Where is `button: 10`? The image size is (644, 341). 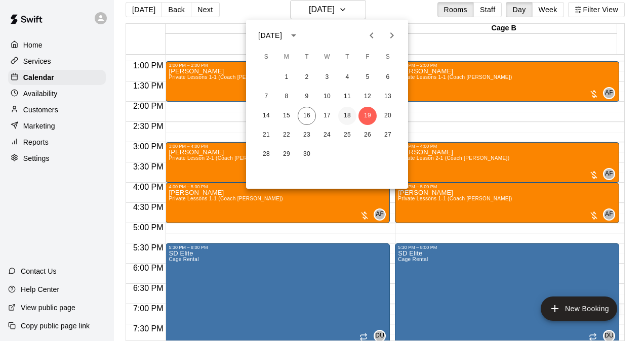
button: 10 is located at coordinates (327, 97).